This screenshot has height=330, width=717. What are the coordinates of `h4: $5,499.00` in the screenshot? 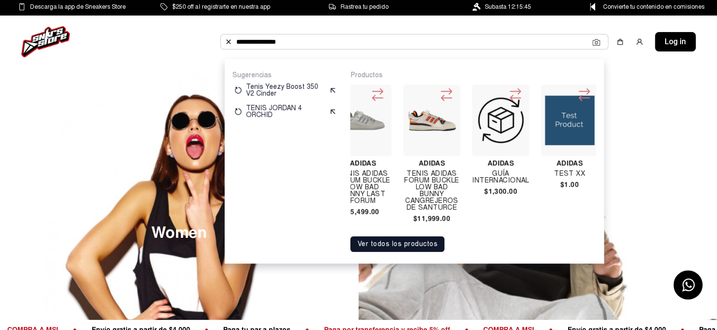 It's located at (363, 212).